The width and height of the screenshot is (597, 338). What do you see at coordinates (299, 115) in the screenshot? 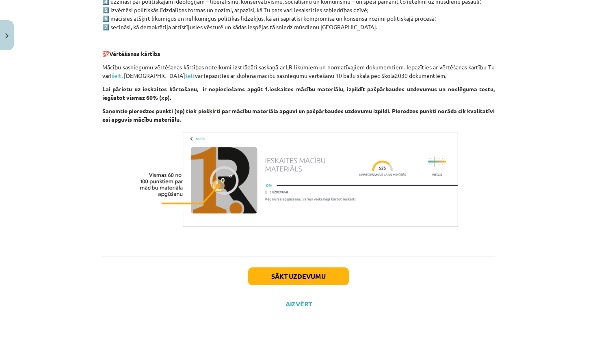
I see `strong: Saņemtie pieredzes punkti (xp) tiek piešķirti par mācību materiāla apguvi un pašpārbaudes uzdevum...` at bounding box center [299, 115].